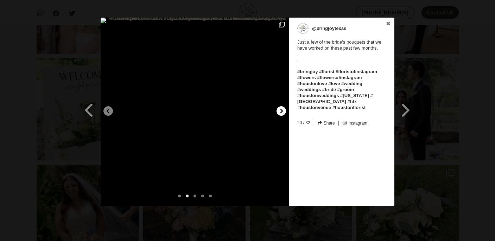 Image resolution: width=495 pixels, height=241 pixels. I want to click on a: #houstonlove, so click(312, 83).